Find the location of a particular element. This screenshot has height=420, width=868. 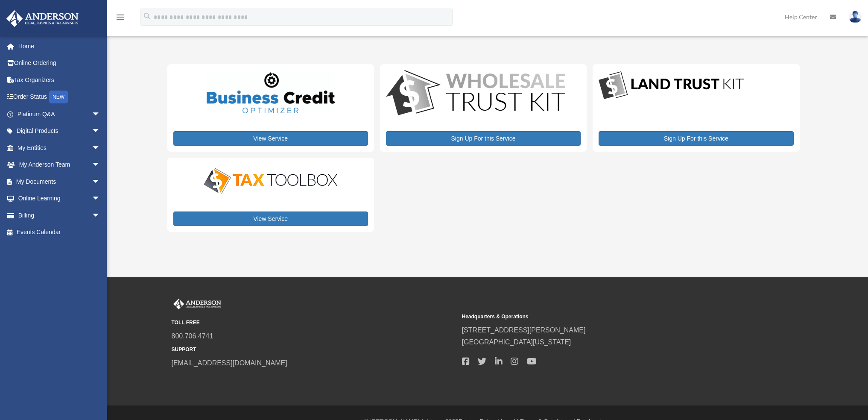

a: Order StatusNEW is located at coordinates (59, 97).